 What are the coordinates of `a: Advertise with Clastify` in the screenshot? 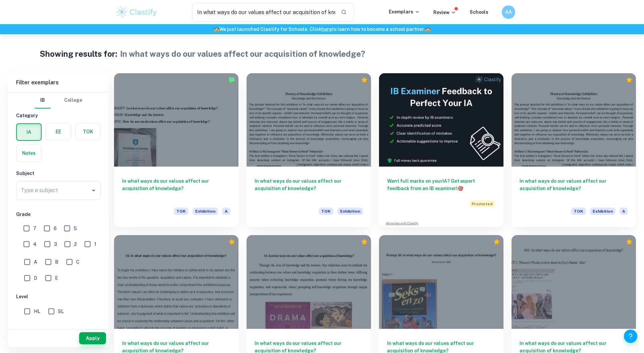 It's located at (402, 223).